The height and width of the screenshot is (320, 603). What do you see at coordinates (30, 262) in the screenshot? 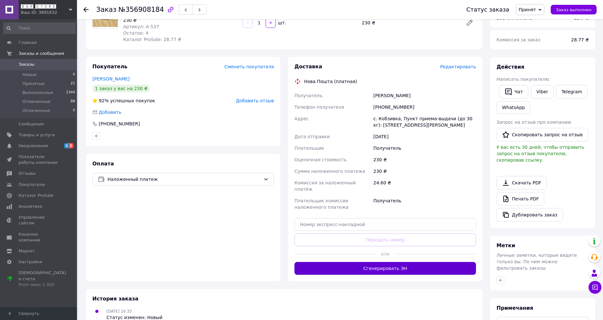
I see `span: Настройки` at bounding box center [30, 262].